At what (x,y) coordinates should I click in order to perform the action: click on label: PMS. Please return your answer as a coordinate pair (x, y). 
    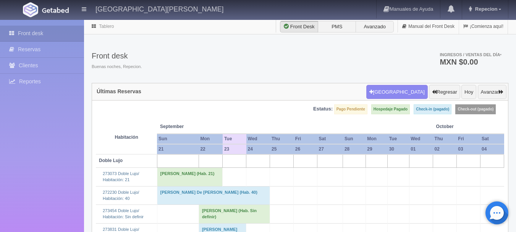
    Looking at the image, I should click on (337, 27).